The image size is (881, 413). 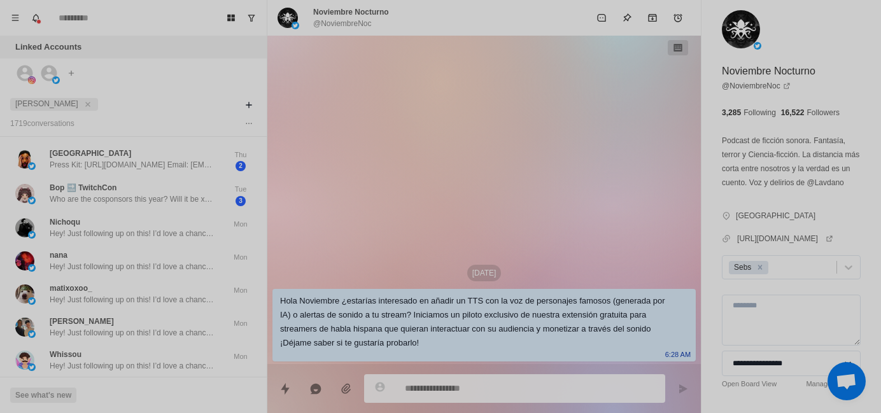 I want to click on p: nana, so click(x=59, y=255).